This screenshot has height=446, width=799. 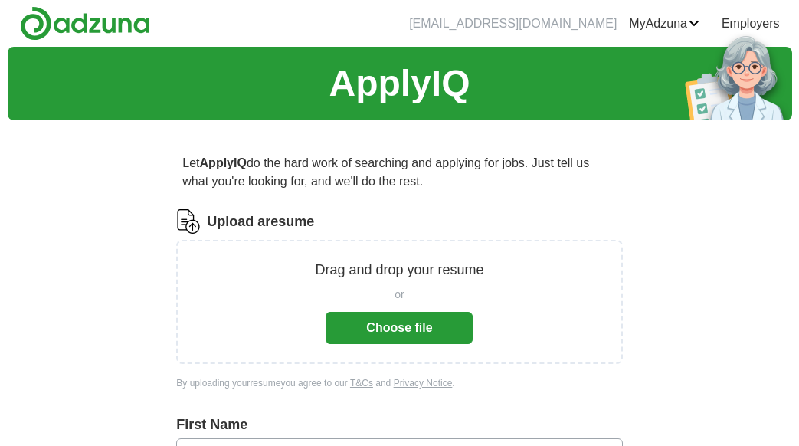 What do you see at coordinates (399, 172) in the screenshot?
I see `p: Let do the hard work of searching and applying for jobs. Just tell us what you're looking for, an...` at bounding box center [399, 172].